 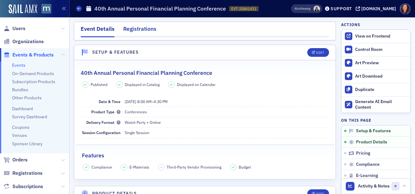 I want to click on button: Generate AI Email Content, so click(x=376, y=105).